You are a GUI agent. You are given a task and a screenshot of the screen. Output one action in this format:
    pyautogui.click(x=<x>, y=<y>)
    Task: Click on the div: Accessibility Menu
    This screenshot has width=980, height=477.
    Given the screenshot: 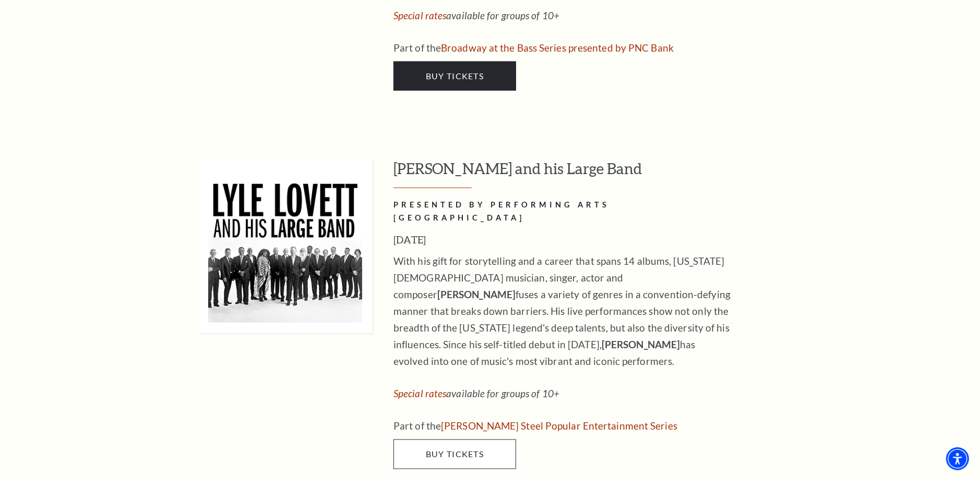 What is the action you would take?
    pyautogui.click(x=958, y=459)
    